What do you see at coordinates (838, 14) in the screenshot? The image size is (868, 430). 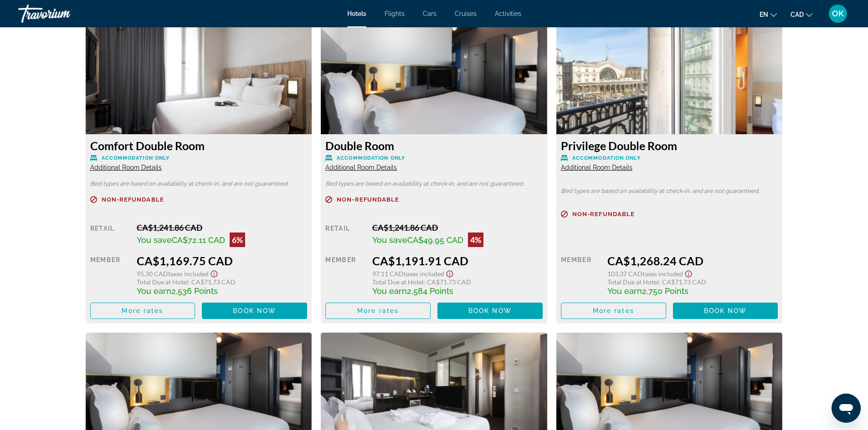 I see `span: OK` at bounding box center [838, 14].